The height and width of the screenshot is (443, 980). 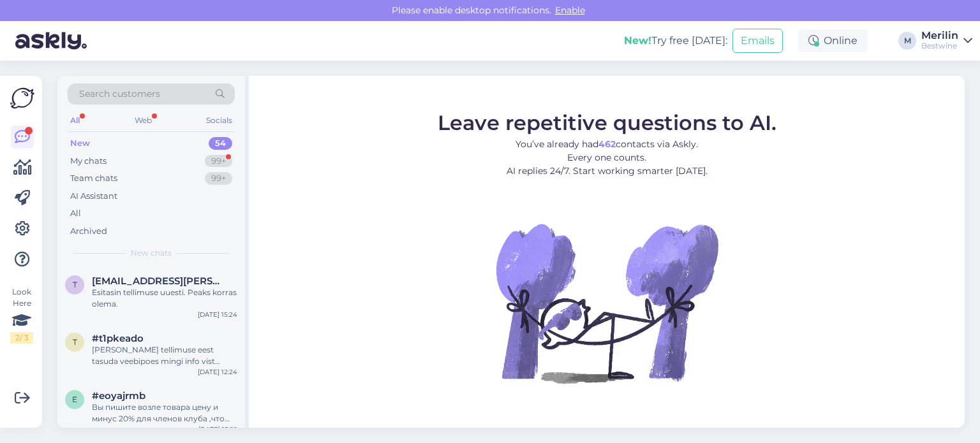 What do you see at coordinates (219, 120) in the screenshot?
I see `div: Socials` at bounding box center [219, 120].